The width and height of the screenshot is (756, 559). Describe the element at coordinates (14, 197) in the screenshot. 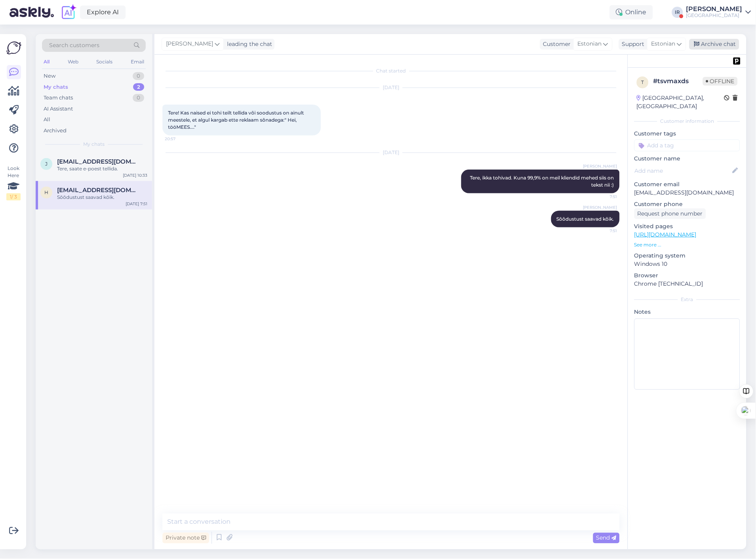

I see `div: 1 / 3` at that location.